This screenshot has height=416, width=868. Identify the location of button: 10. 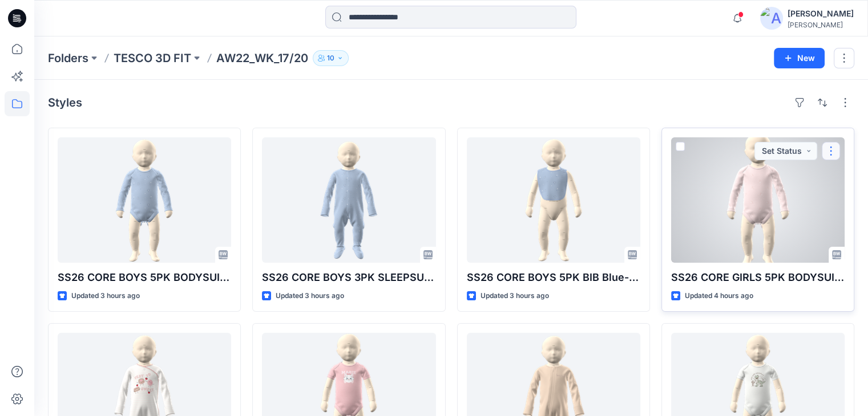
(331, 58).